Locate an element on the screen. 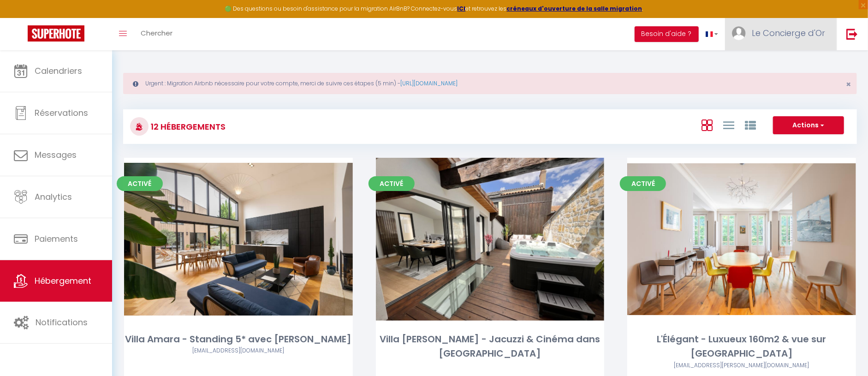 The height and width of the screenshot is (376, 868). button: Actions is located at coordinates (808, 125).